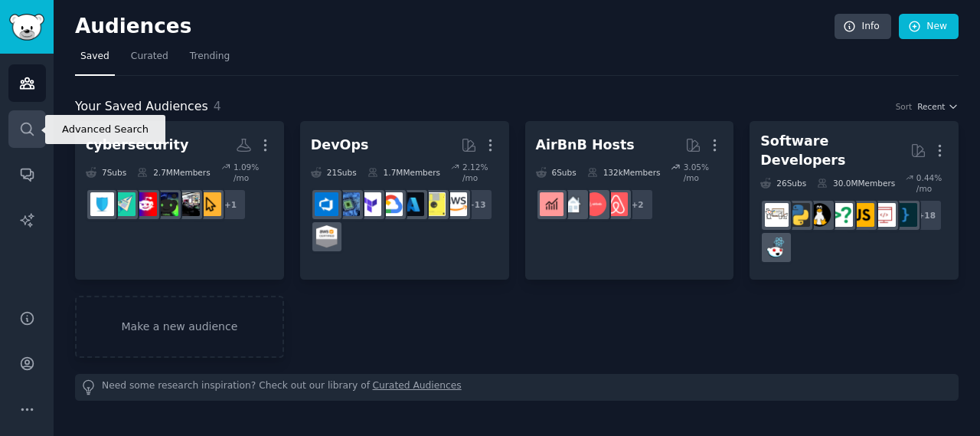 The image size is (980, 436). What do you see at coordinates (142, 106) in the screenshot?
I see `span: Your Saved Audiences` at bounding box center [142, 106].